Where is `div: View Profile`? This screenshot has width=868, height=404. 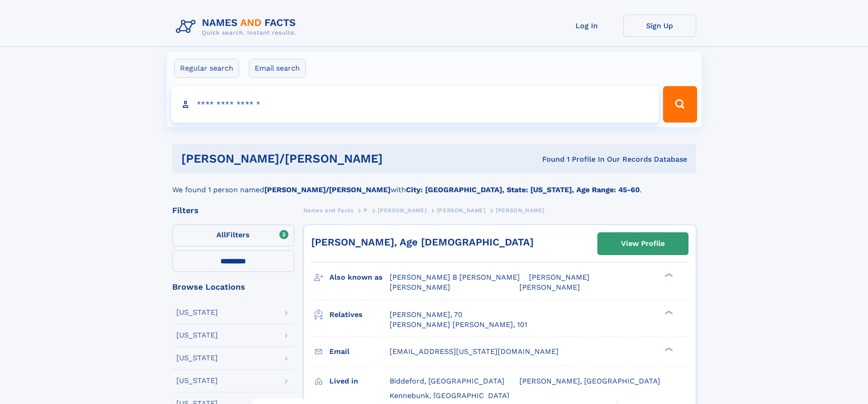
div: View Profile is located at coordinates (643, 244).